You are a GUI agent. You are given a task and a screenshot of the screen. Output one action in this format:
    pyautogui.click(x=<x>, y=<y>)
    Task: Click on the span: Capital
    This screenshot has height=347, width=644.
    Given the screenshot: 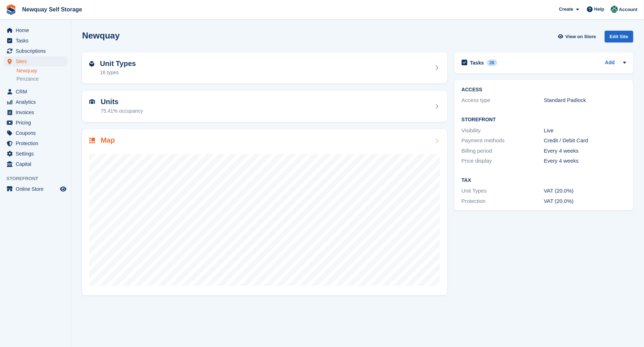 What is the action you would take?
    pyautogui.click(x=37, y=164)
    